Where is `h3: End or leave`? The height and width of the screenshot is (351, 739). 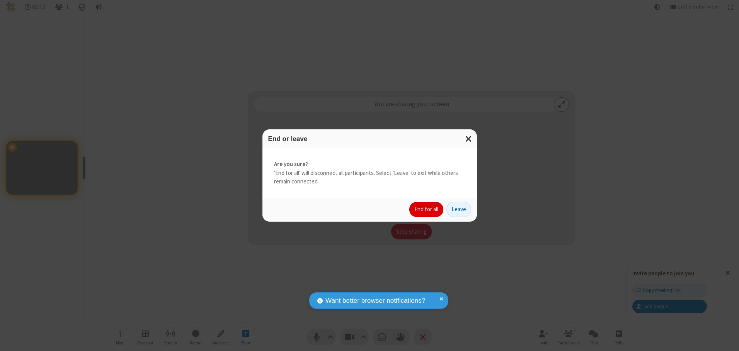 h3: End or leave is located at coordinates (369, 139).